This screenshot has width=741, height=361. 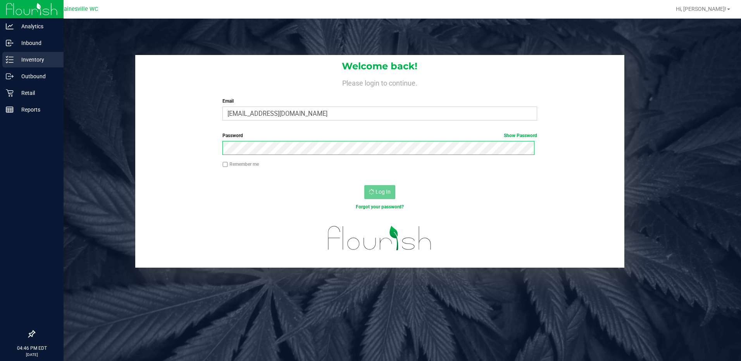 What do you see at coordinates (10, 43) in the screenshot?
I see `inline-svg: Inbound` at bounding box center [10, 43].